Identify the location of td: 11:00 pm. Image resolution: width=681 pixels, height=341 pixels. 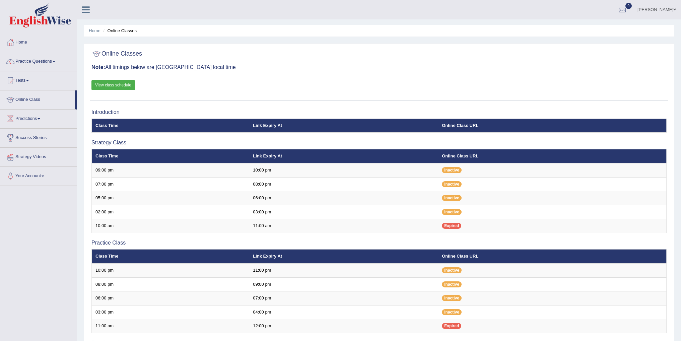
(344, 270).